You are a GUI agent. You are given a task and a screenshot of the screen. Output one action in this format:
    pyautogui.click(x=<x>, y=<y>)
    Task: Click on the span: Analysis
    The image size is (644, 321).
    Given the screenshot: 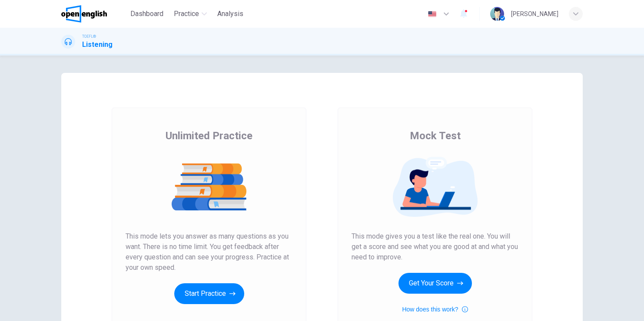 What is the action you would take?
    pyautogui.click(x=230, y=14)
    